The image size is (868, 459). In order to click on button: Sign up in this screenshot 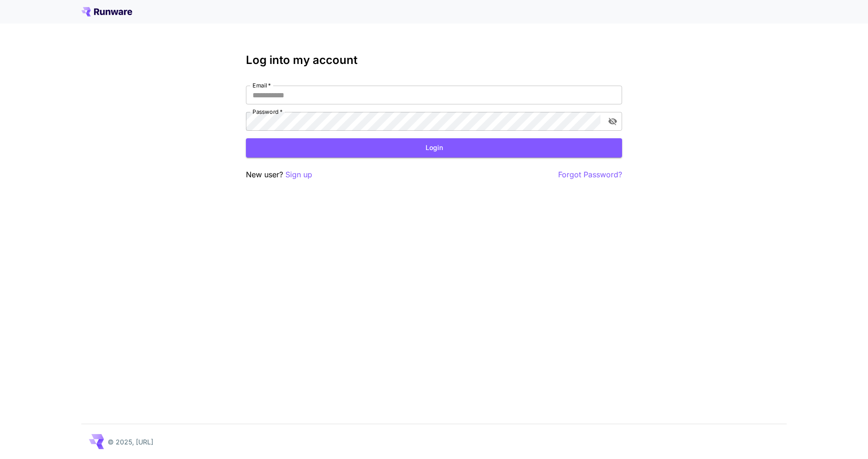, I will do `click(299, 175)`.